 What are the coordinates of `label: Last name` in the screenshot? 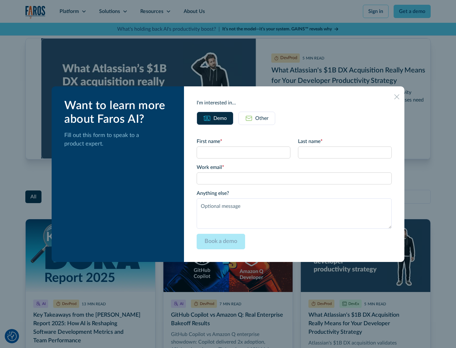 It's located at (345, 141).